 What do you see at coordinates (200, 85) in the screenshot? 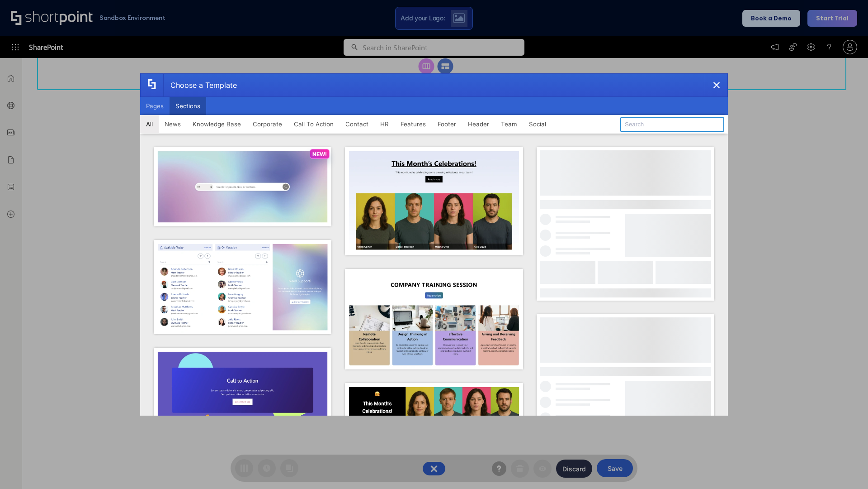
I see `div: Choose a Template` at bounding box center [200, 85].